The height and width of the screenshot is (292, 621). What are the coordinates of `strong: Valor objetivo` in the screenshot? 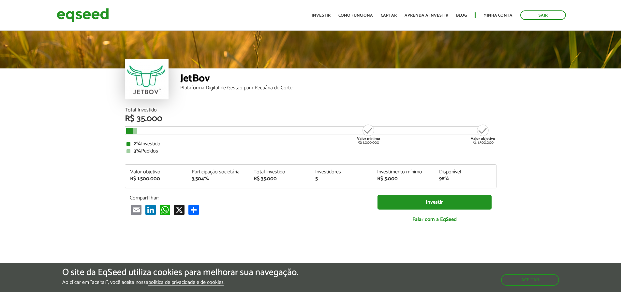 It's located at (482, 138).